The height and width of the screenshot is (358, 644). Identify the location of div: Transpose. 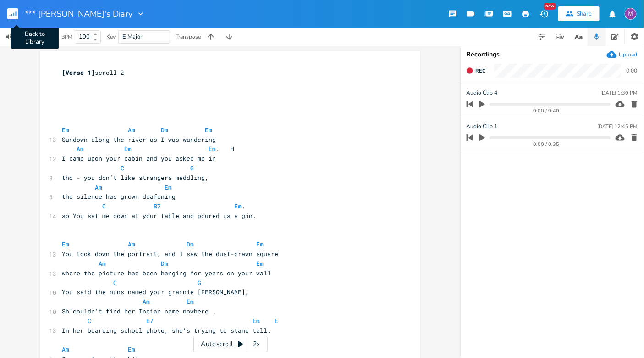
(188, 37).